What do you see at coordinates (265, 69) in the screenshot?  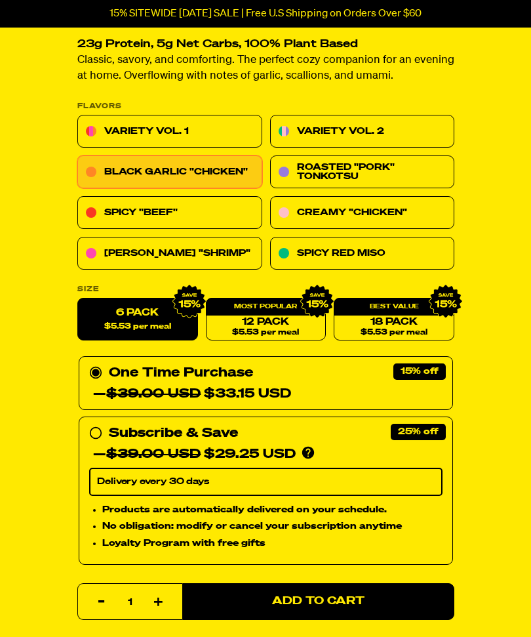 I see `p: Classic, savory, and comforting. The perfect cozy companion for an evening at home. Overflowing w...` at bounding box center [265, 69].